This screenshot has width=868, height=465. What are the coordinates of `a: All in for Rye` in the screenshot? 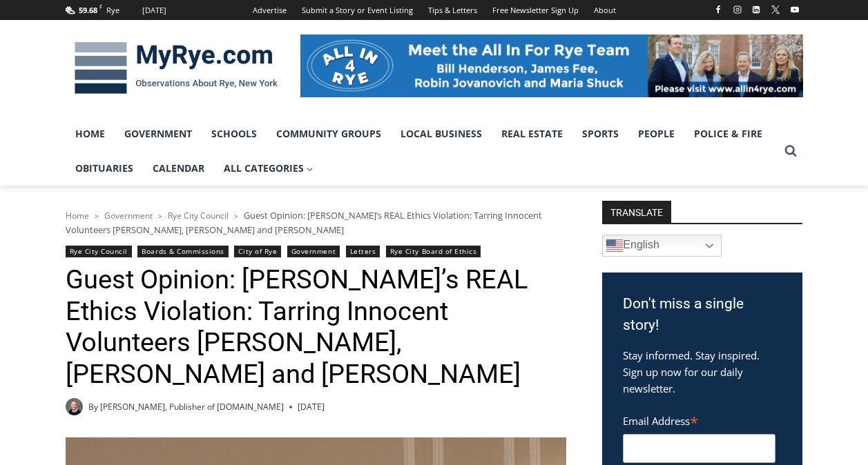 It's located at (552, 66).